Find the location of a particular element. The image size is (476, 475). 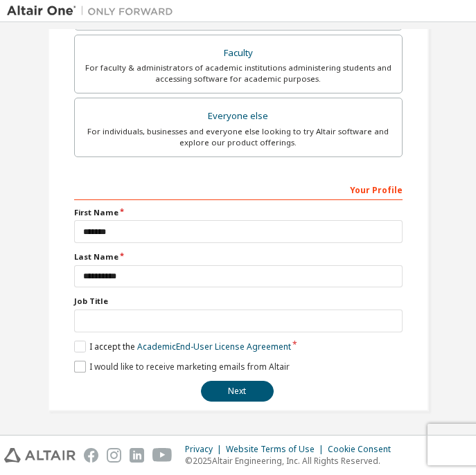

label: I accept the is located at coordinates (182, 346).